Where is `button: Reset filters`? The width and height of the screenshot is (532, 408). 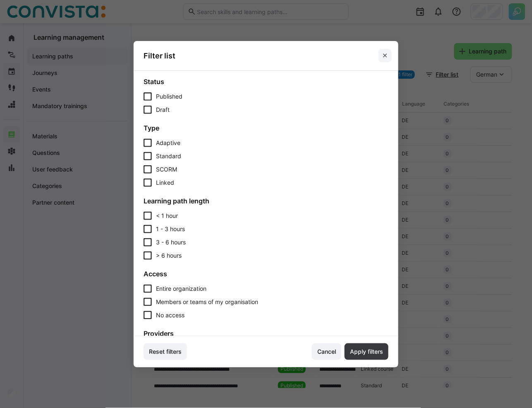 button: Reset filters is located at coordinates (165, 352).